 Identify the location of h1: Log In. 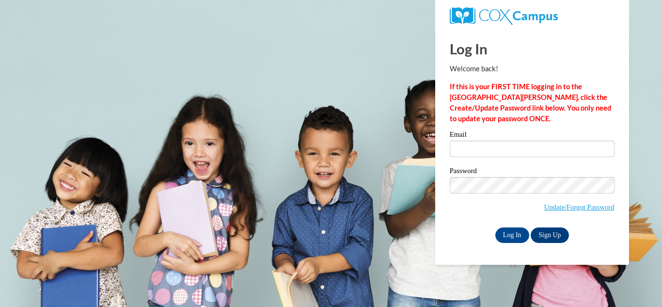
(532, 48).